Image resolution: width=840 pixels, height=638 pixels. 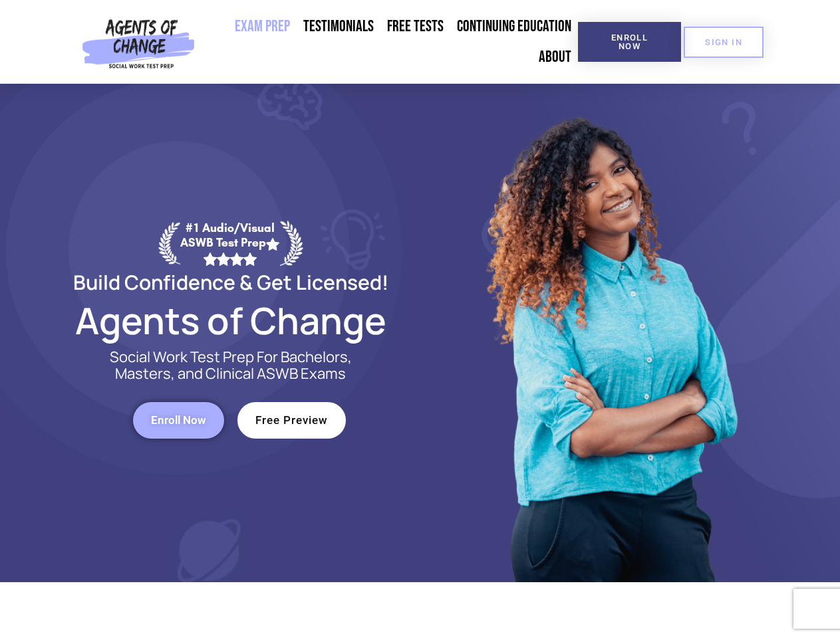 I want to click on span: Free Preview, so click(x=292, y=420).